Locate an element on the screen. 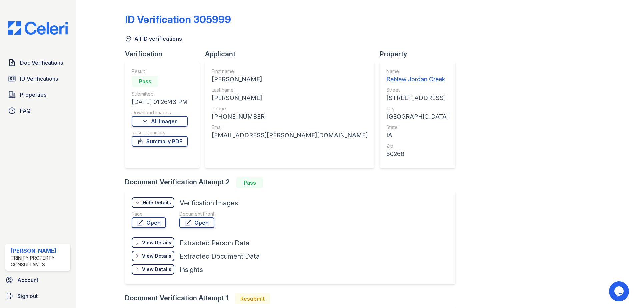  div: Verification Images is located at coordinates (209, 203).